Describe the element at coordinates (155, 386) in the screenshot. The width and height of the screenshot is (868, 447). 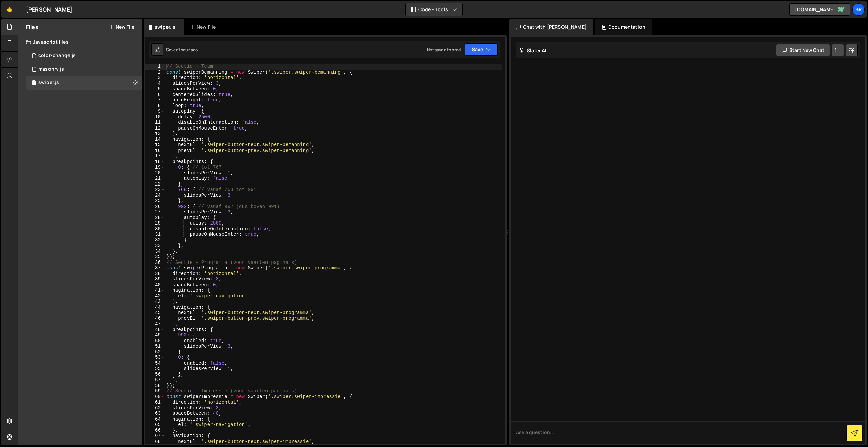
I see `div: 58` at that location.